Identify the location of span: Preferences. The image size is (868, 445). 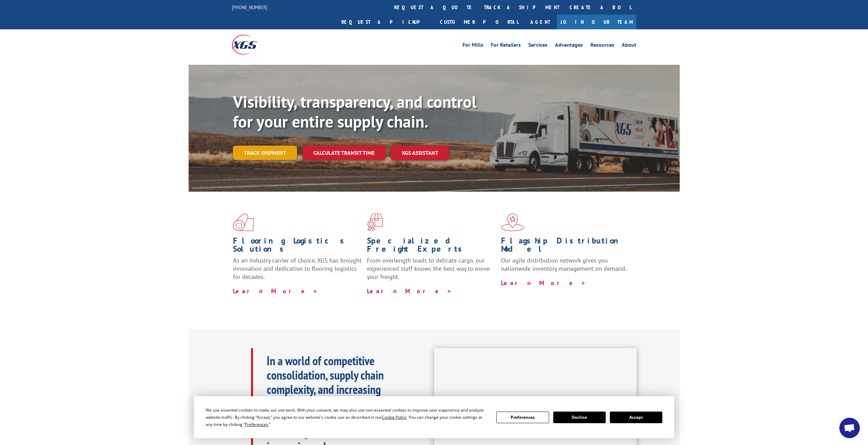
(256, 424).